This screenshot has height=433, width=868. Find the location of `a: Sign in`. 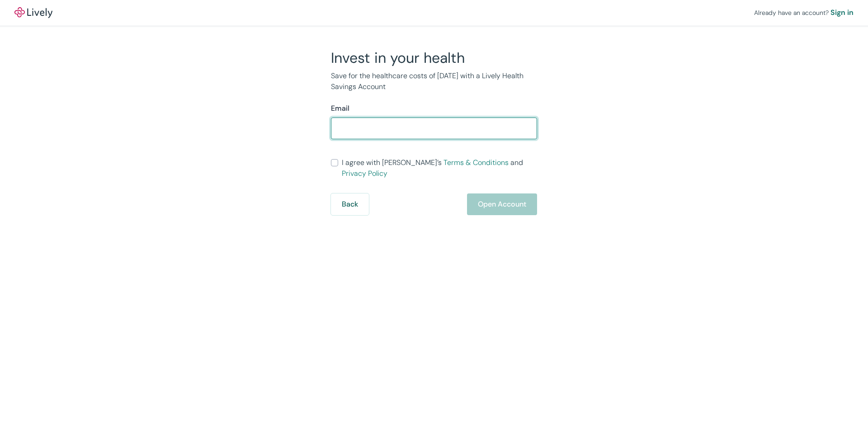

a: Sign in is located at coordinates (842, 13).